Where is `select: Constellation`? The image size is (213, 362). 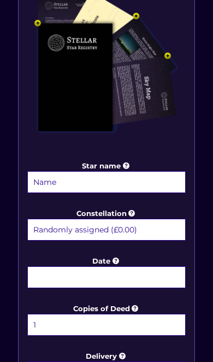
select: Constellation is located at coordinates (107, 230).